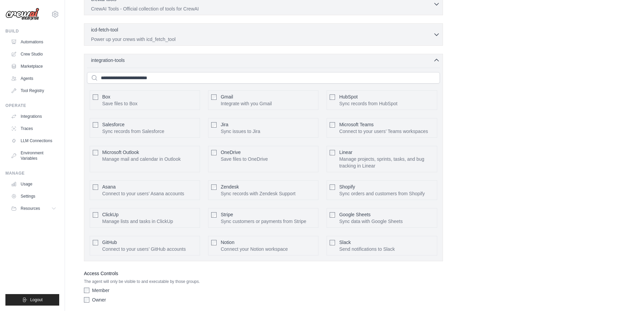 Image resolution: width=644 pixels, height=311 pixels. What do you see at coordinates (356, 124) in the screenshot?
I see `span: Microsoft Teams` at bounding box center [356, 124].